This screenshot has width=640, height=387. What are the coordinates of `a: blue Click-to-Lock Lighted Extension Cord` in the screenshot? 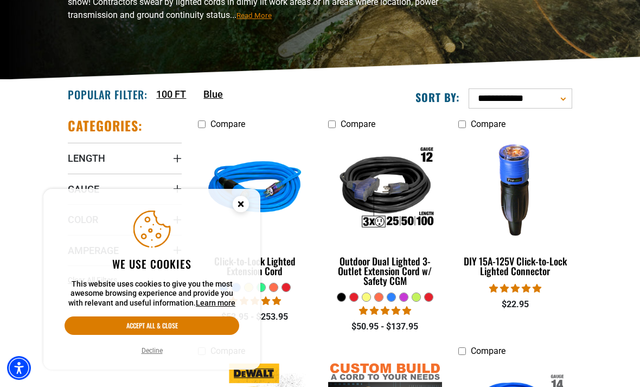 It's located at (255, 208).